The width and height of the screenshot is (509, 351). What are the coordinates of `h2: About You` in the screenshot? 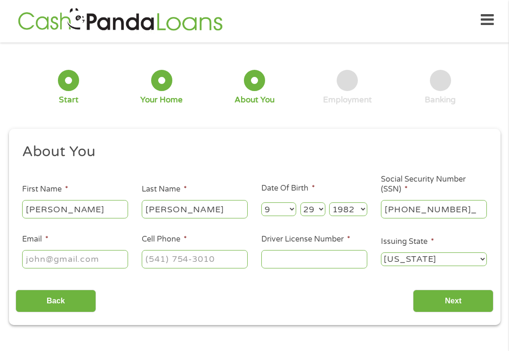 It's located at (251, 152).